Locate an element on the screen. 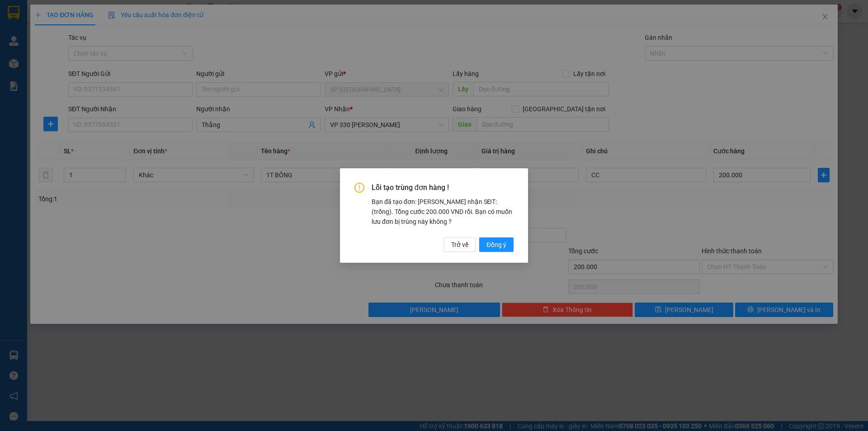  span: Đồng ý is located at coordinates (496, 245).